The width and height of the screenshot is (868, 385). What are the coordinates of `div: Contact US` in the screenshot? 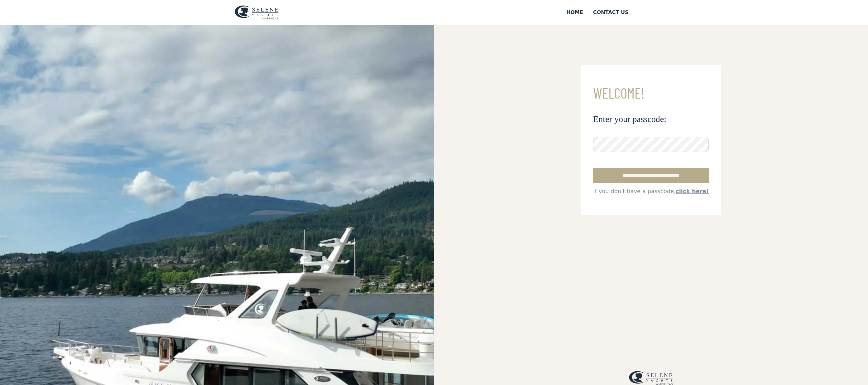 It's located at (611, 12).